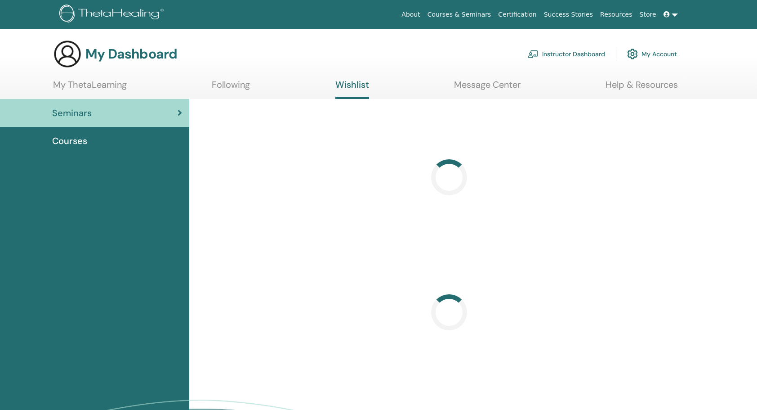 The width and height of the screenshot is (757, 410). Describe the element at coordinates (567, 54) in the screenshot. I see `a: Instructor Dashboard` at that location.